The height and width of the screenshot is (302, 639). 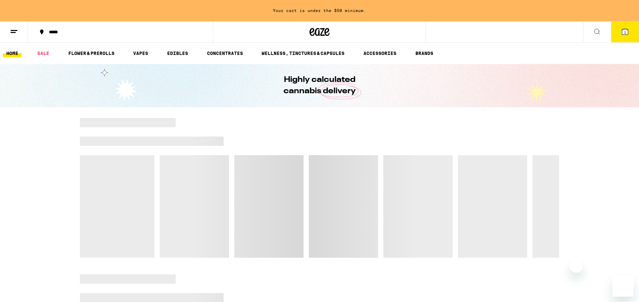 I want to click on a: BRANDS, so click(x=424, y=53).